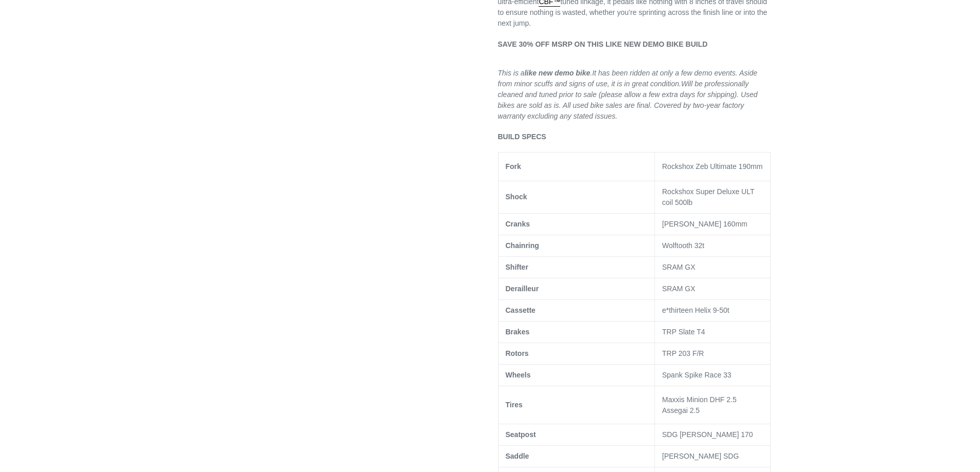 This screenshot has height=472, width=980. What do you see at coordinates (518, 375) in the screenshot?
I see `b: Wheels` at bounding box center [518, 375].